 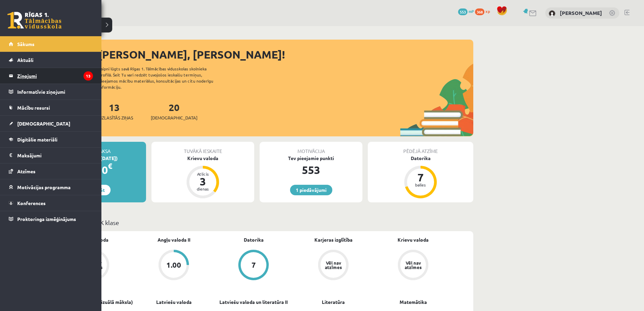 What do you see at coordinates (174, 266) in the screenshot?
I see `a: 1.00` at bounding box center [174, 266].